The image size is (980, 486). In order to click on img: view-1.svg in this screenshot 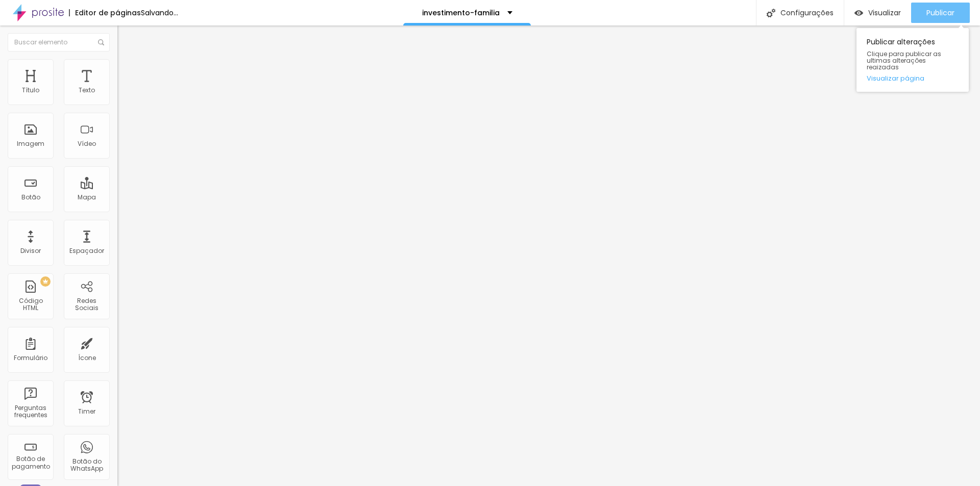, I will do `click(858, 13)`.